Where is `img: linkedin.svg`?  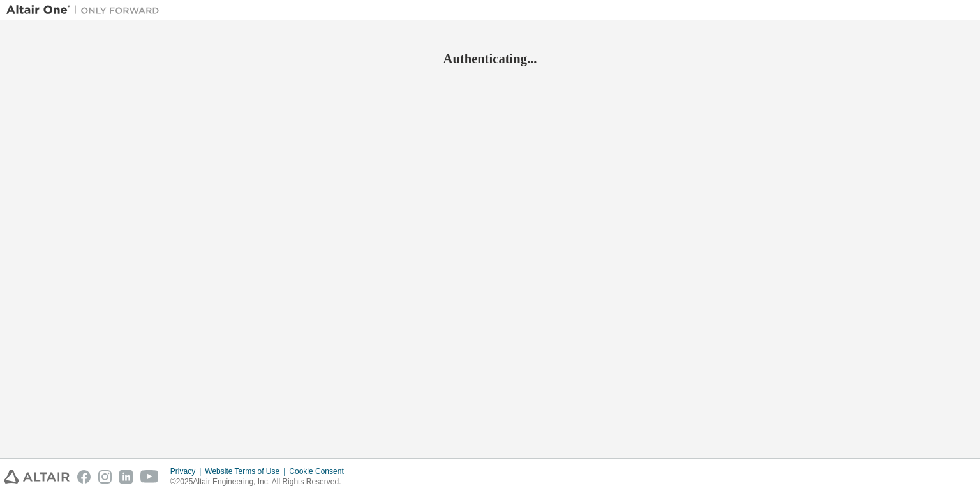 img: linkedin.svg is located at coordinates (125, 477).